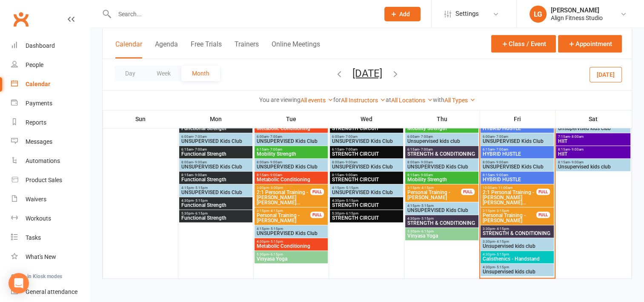 This screenshot has height=302, width=644. I want to click on button: Trainers, so click(247, 49).